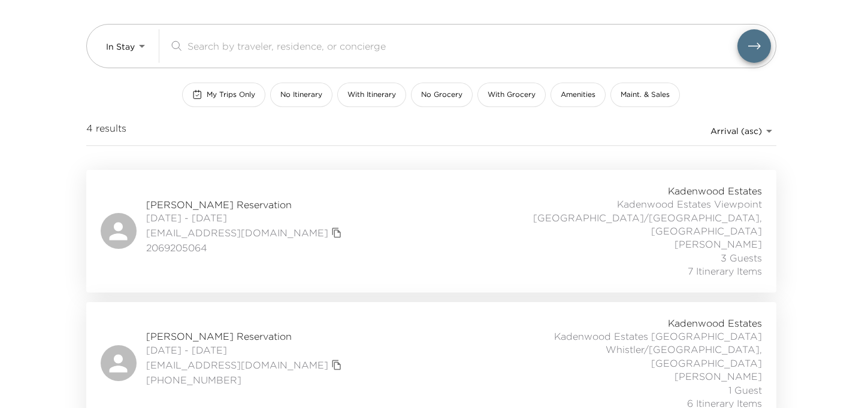  Describe the element at coordinates (120, 47) in the screenshot. I see `span: In Stay` at that location.